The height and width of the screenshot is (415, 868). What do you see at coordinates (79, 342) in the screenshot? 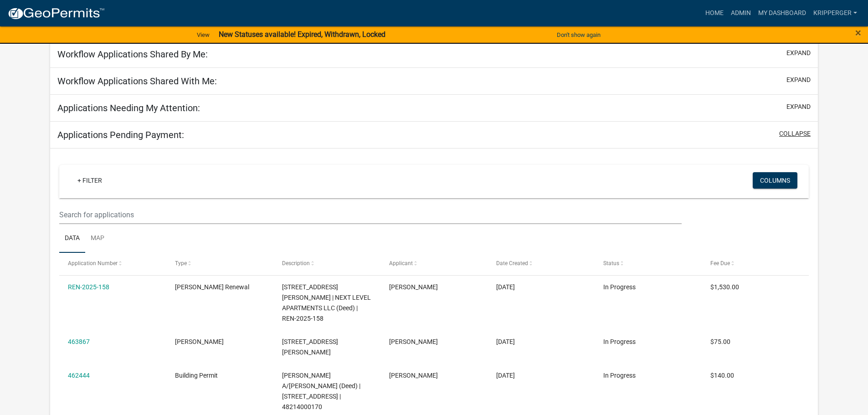
I see `a: 463867` at bounding box center [79, 342].